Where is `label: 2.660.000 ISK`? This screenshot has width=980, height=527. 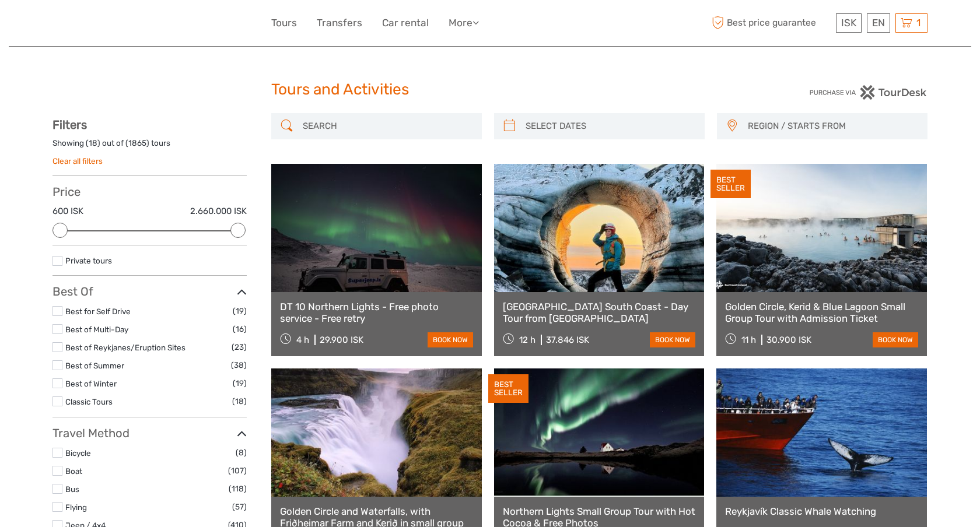
label: 2.660.000 ISK is located at coordinates (218, 211).